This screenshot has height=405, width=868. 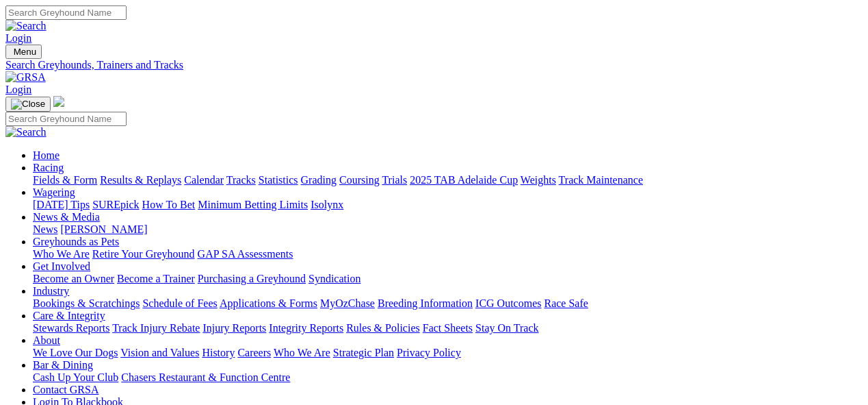 What do you see at coordinates (156, 328) in the screenshot?
I see `a: Track Injury Rebate` at bounding box center [156, 328].